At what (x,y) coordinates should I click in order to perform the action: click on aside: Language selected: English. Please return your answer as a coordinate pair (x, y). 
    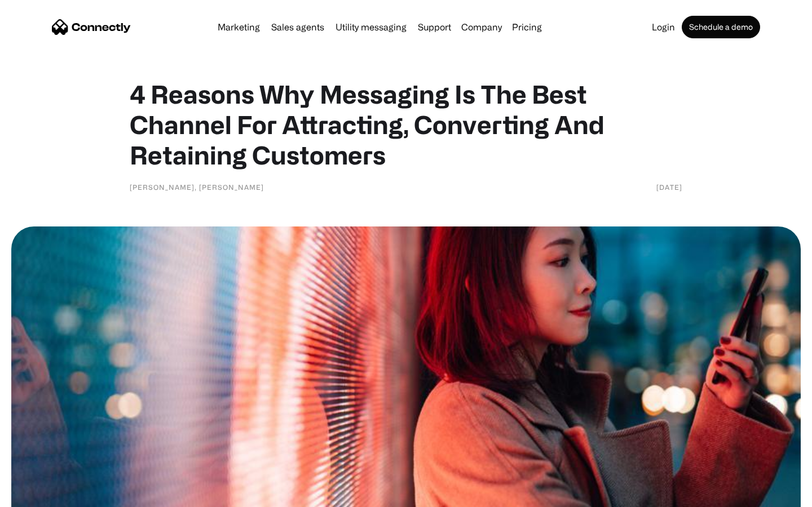
    Looking at the image, I should click on (40, 495).